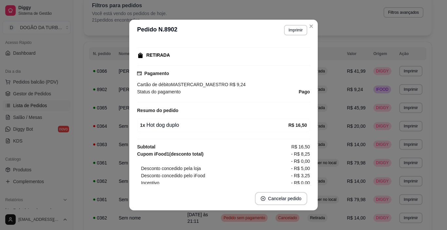 Image resolution: width=447 pixels, height=230 pixels. I want to click on span: - R$ 8,25, so click(300, 154).